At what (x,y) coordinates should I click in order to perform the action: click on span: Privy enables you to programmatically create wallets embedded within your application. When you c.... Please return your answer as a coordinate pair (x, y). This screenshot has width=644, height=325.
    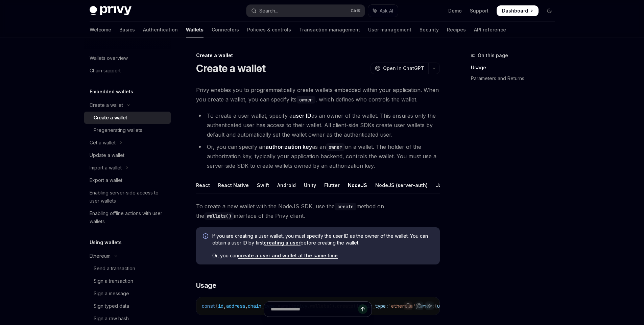
    Looking at the image, I should click on (318, 95).